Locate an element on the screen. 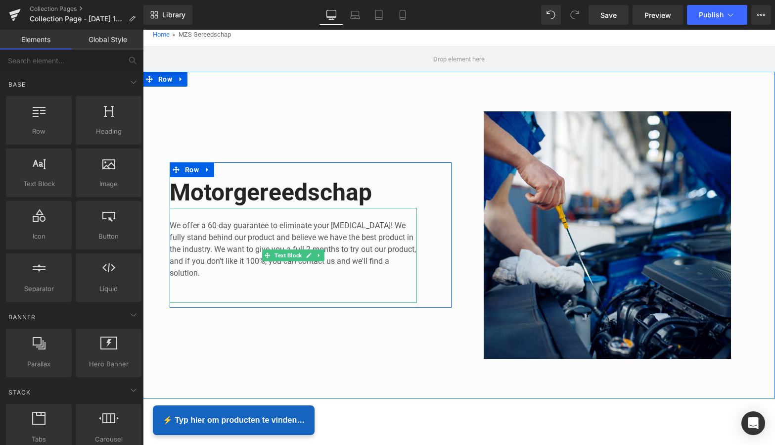 This screenshot has height=445, width=775. span: Publish is located at coordinates (711, 15).